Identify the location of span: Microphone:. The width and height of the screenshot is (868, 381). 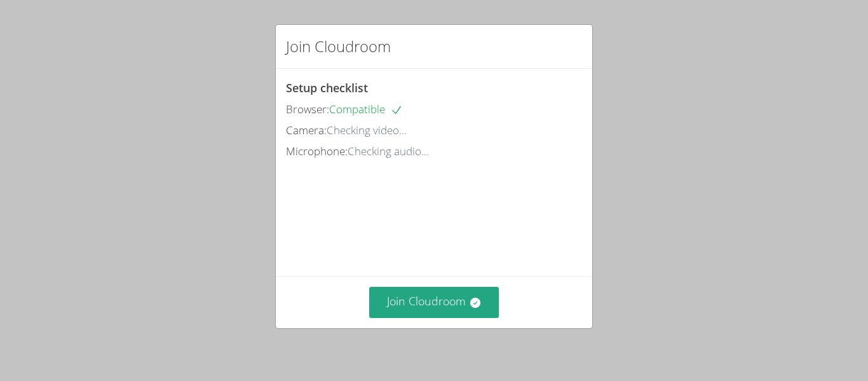
(316, 151).